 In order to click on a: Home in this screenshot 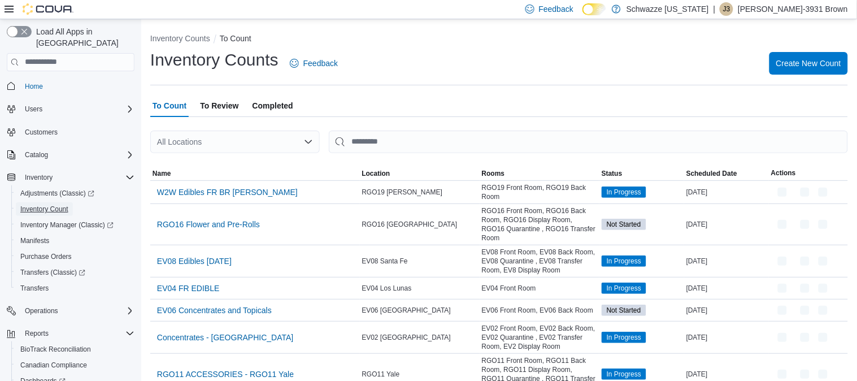, I will do `click(34, 86)`.